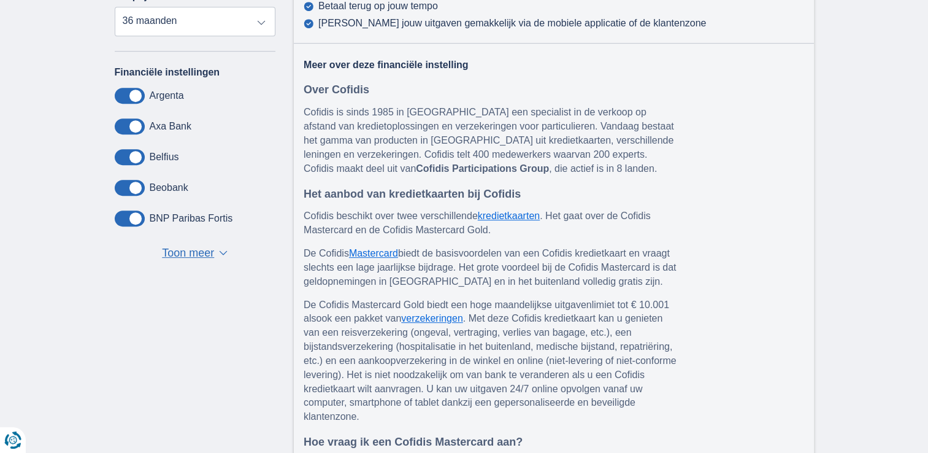  What do you see at coordinates (482, 168) in the screenshot?
I see `b: Cofidis Participations Group` at bounding box center [482, 168].